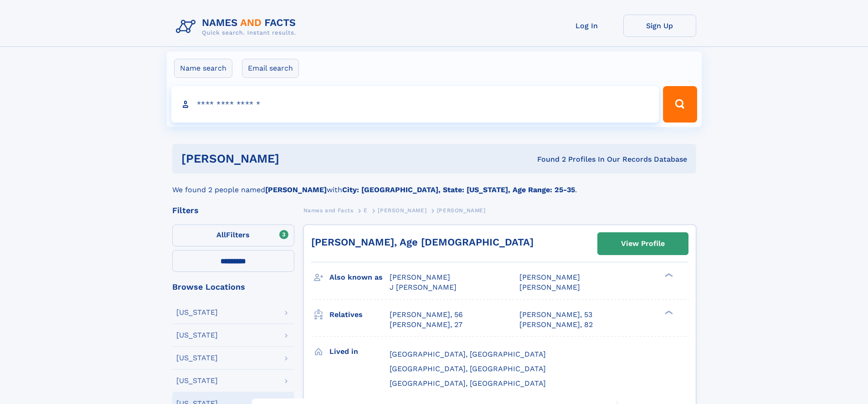  I want to click on a: View Profile, so click(643, 244).